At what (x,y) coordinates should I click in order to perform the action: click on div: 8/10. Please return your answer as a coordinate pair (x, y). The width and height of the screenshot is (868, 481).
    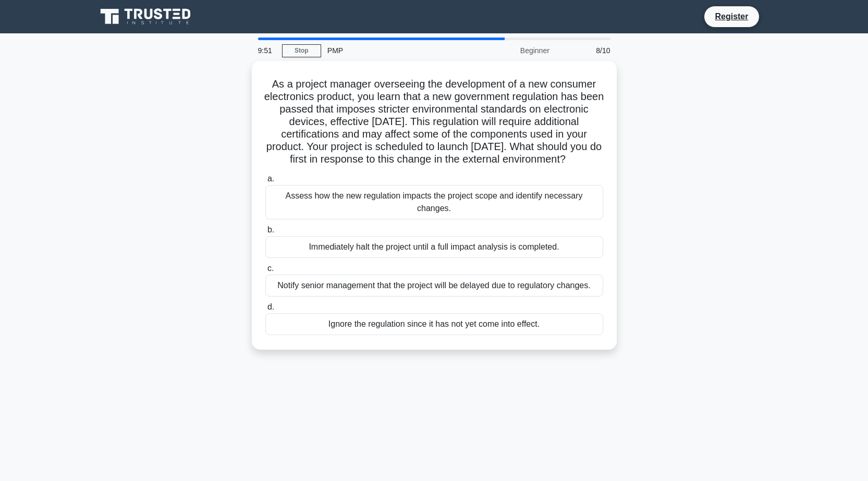
    Looking at the image, I should click on (586, 51).